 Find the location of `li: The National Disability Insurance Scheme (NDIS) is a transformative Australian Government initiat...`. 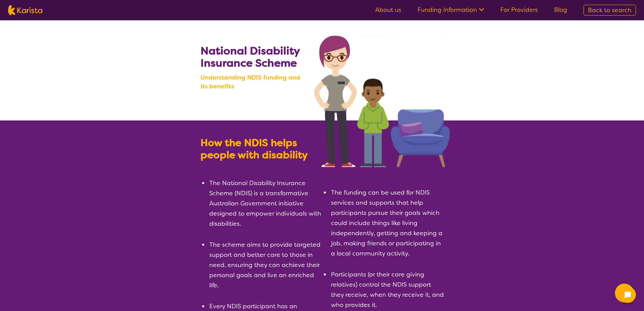

li: The National Disability Insurance Scheme (NDIS) is a transformative Australian Government initiat... is located at coordinates (265, 203).